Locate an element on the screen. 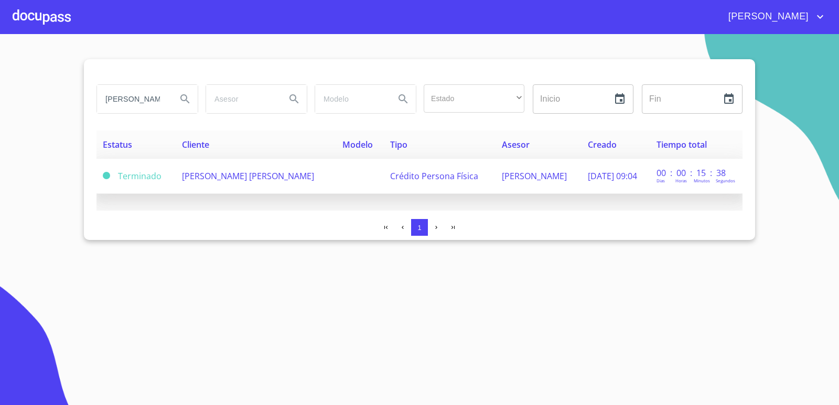 This screenshot has width=839, height=405. span: Creado is located at coordinates (602, 145).